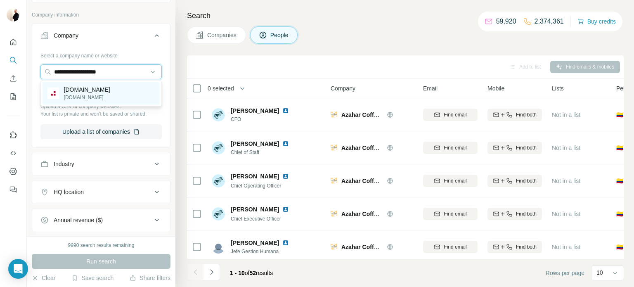 The image size is (634, 287). What do you see at coordinates (66, 36) in the screenshot?
I see `div: Company` at bounding box center [66, 36].